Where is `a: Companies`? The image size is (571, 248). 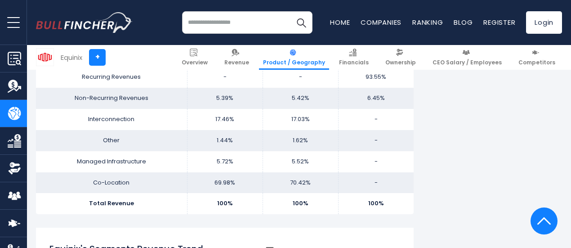
a: Companies is located at coordinates (381, 22).